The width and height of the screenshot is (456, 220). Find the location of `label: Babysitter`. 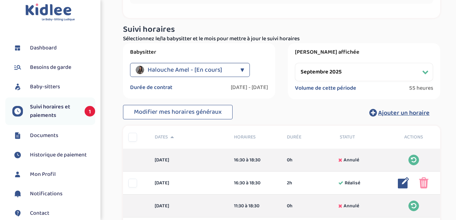

label: Babysitter is located at coordinates (199, 52).